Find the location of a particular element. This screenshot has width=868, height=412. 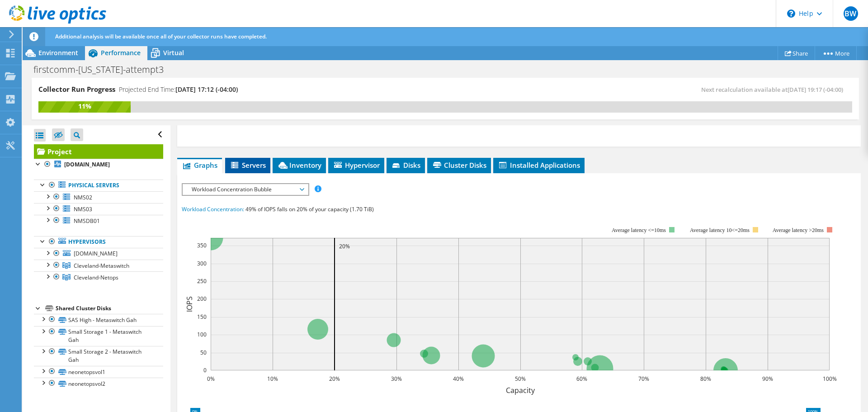

text: 50% is located at coordinates (520, 378).